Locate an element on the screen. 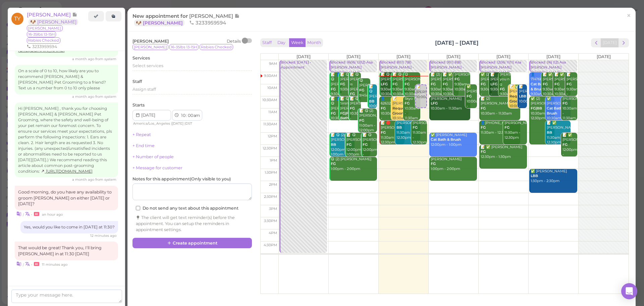 This screenshot has height=306, width=644. span: 16-35lbs 13-15H is located at coordinates (41, 34).